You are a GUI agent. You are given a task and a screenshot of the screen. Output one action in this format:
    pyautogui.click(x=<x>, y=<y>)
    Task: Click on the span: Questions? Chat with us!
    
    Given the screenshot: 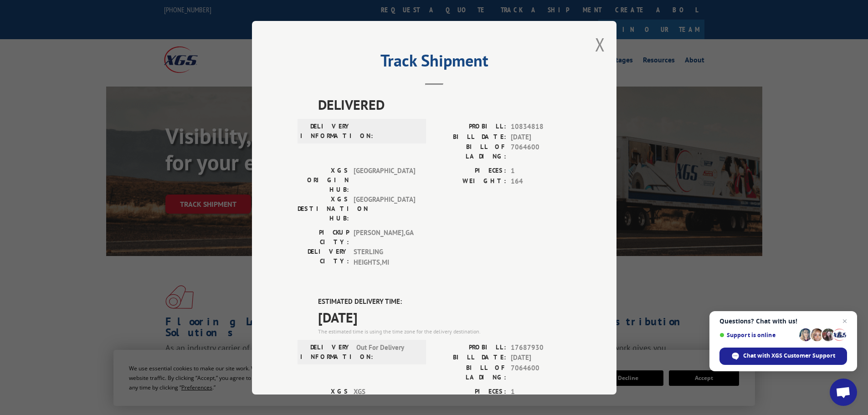 What is the action you would take?
    pyautogui.click(x=783, y=322)
    